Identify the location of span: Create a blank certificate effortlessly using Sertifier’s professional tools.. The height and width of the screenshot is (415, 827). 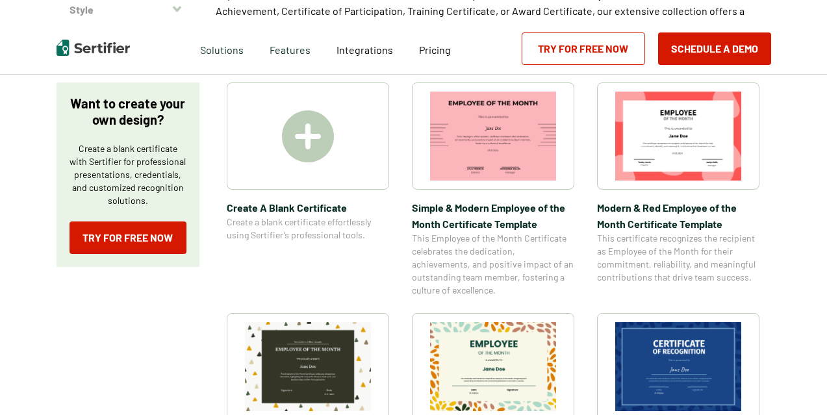
(308, 229).